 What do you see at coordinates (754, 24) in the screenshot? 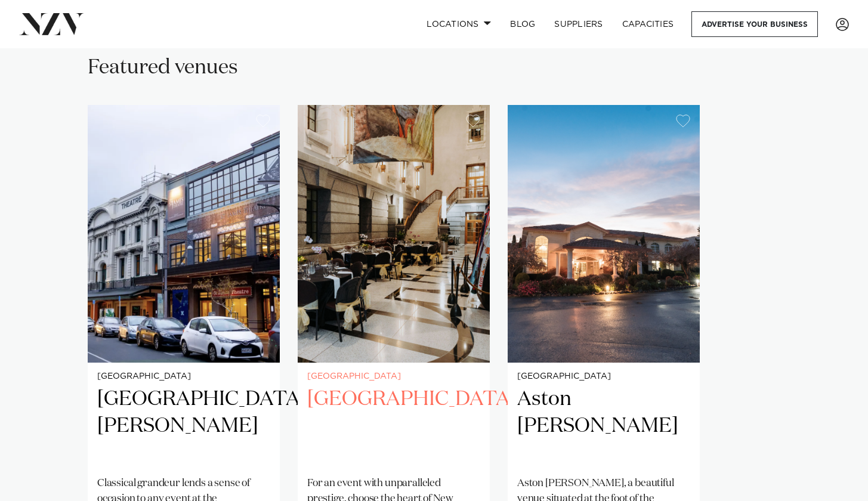
I see `a: Advertise your business` at bounding box center [754, 24].